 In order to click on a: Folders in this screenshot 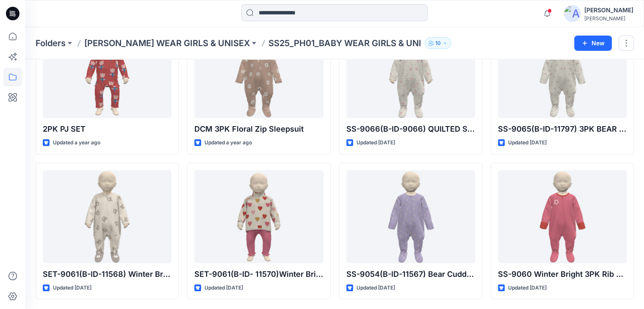, I will do `click(51, 43)`.